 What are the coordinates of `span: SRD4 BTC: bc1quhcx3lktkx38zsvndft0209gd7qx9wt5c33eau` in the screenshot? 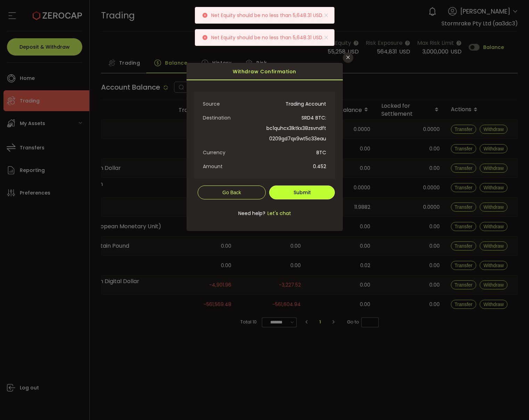 It's located at (295, 128).